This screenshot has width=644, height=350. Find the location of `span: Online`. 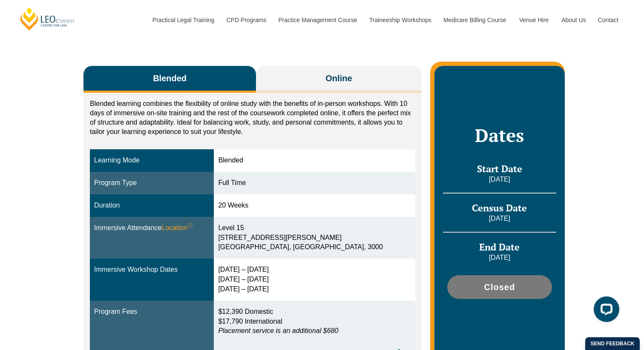

span: Online is located at coordinates (339, 78).